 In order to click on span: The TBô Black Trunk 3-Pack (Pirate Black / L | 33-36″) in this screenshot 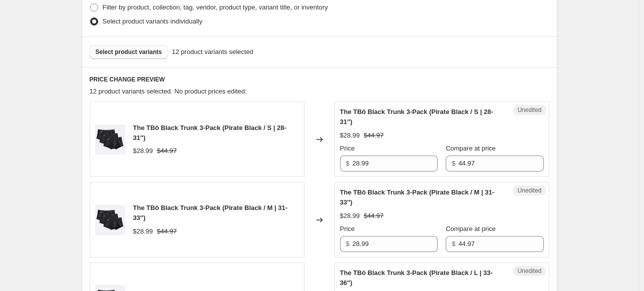, I will do `click(416, 277)`.